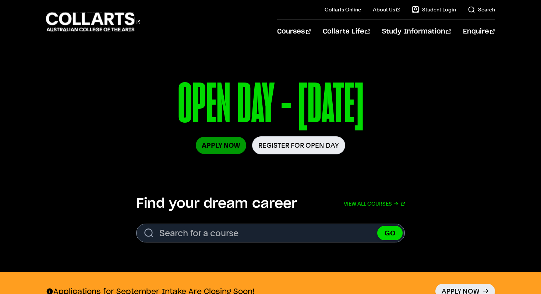  What do you see at coordinates (93, 22) in the screenshot?
I see `div: Go to homepage` at bounding box center [93, 22].